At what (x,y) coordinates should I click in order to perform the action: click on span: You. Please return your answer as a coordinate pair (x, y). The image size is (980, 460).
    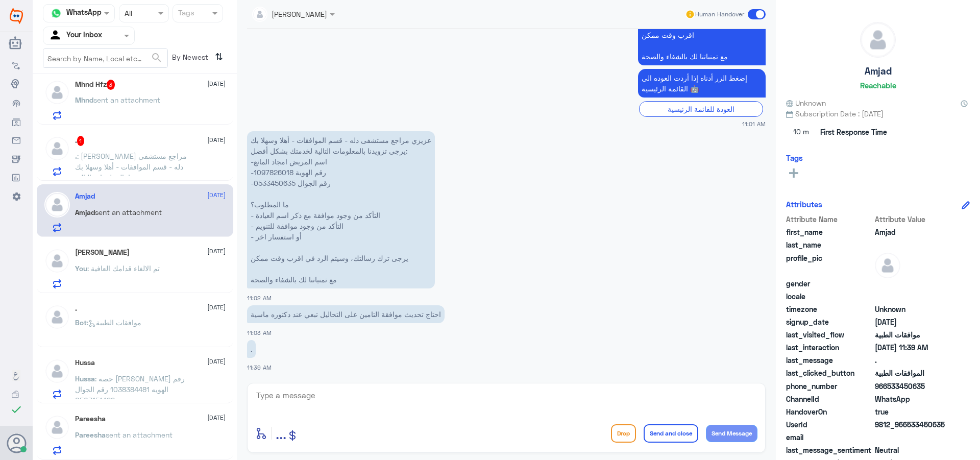
    Looking at the image, I should click on (81, 268).